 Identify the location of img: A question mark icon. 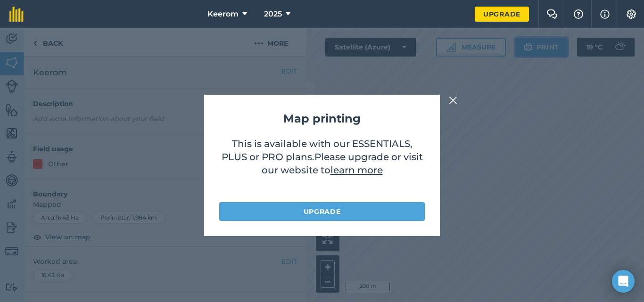
(578, 14).